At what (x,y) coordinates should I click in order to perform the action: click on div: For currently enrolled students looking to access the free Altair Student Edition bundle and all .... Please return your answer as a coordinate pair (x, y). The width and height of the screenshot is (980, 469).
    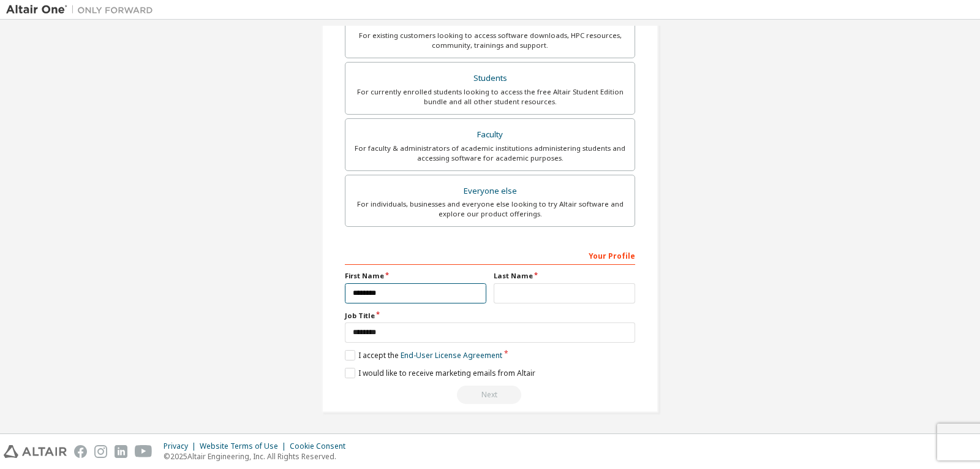
    Looking at the image, I should click on (490, 97).